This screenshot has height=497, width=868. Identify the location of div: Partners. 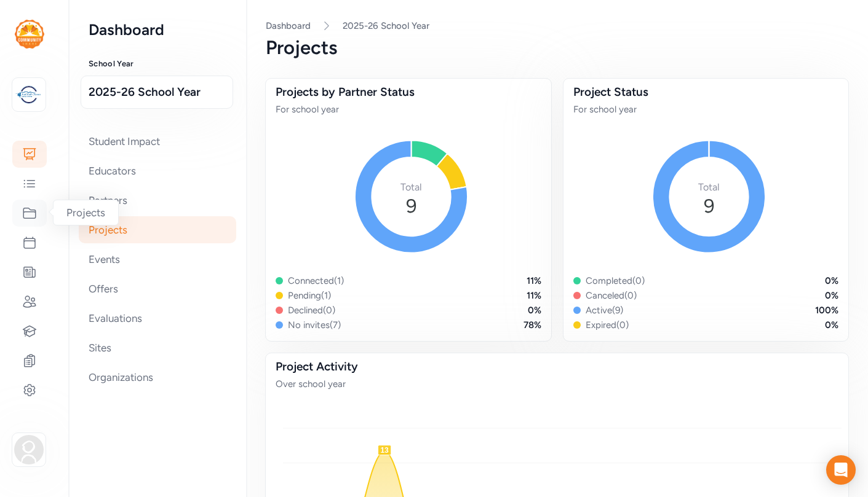
(158, 200).